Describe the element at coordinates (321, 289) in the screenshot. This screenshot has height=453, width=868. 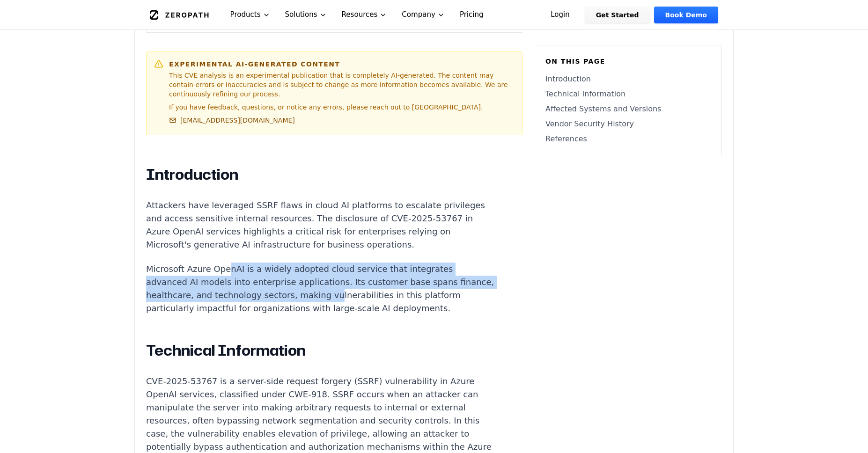
I see `p: Microsoft Azure OpenAI is a widely adopted cloud service that integrates advanced AI models into ...` at that location.